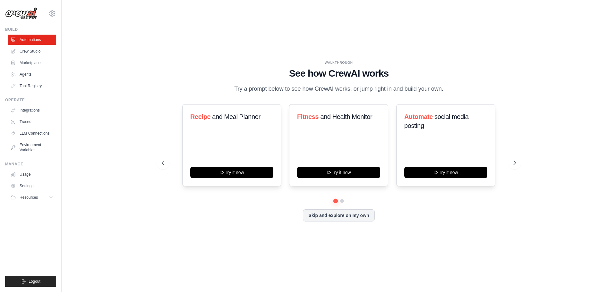  I want to click on span: Fitness, so click(308, 117).